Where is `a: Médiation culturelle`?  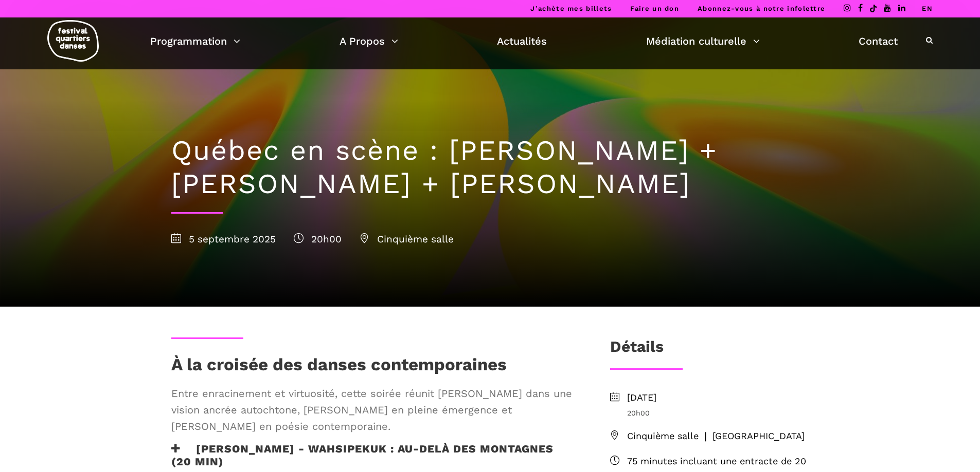
a: Médiation culturelle is located at coordinates (702, 41).